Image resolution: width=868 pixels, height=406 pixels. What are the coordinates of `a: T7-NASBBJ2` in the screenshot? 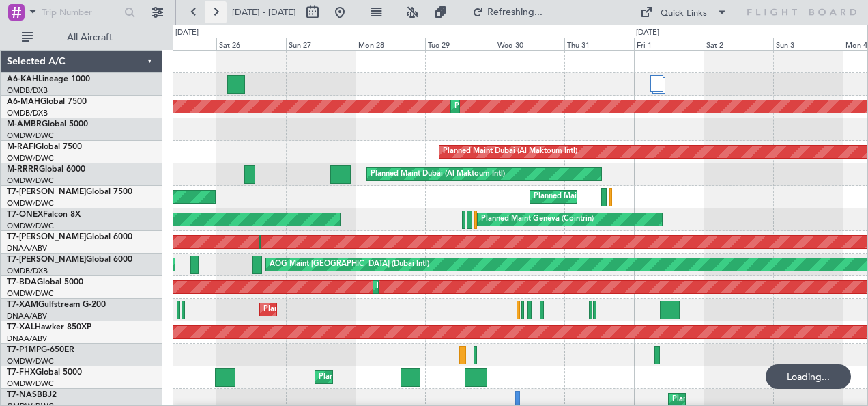 It's located at (31, 395).